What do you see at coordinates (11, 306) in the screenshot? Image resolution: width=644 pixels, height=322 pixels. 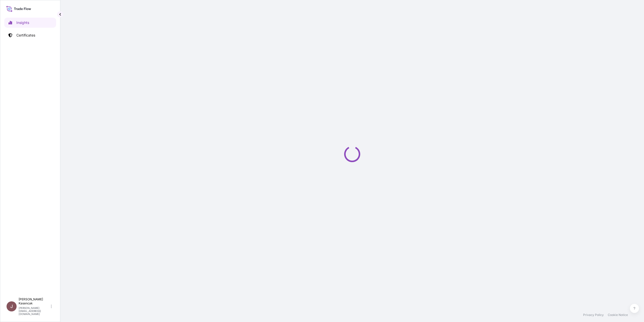 I see `span: J` at bounding box center [11, 306].